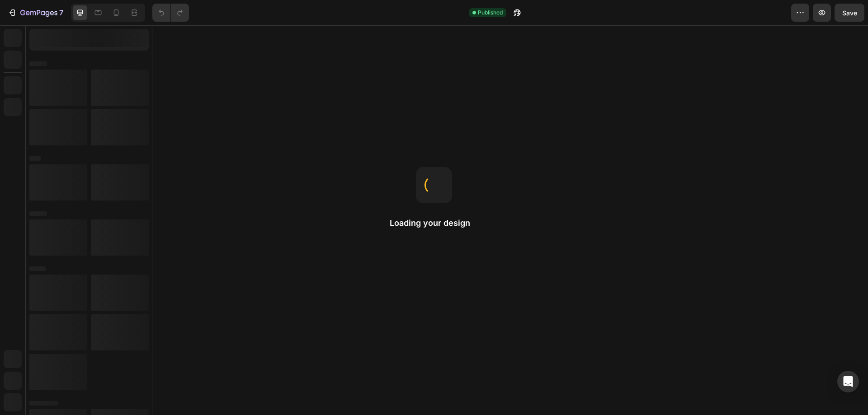 The width and height of the screenshot is (868, 415). I want to click on span: Save, so click(849, 12).